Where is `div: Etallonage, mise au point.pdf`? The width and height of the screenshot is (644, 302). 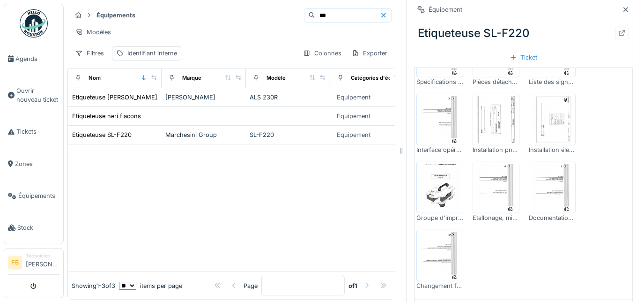
div: Etallonage, mise au point.pdf is located at coordinates (496, 218).